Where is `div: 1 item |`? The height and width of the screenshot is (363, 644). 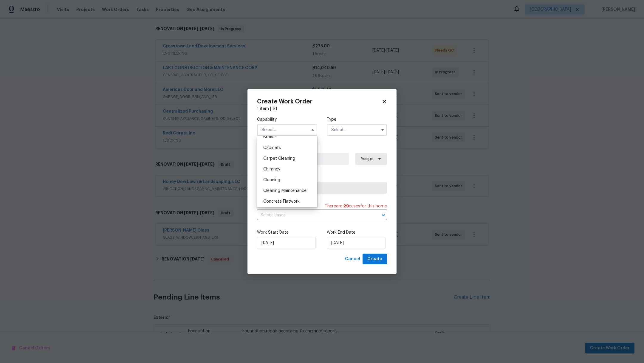
div: 1 item | is located at coordinates (322, 108).